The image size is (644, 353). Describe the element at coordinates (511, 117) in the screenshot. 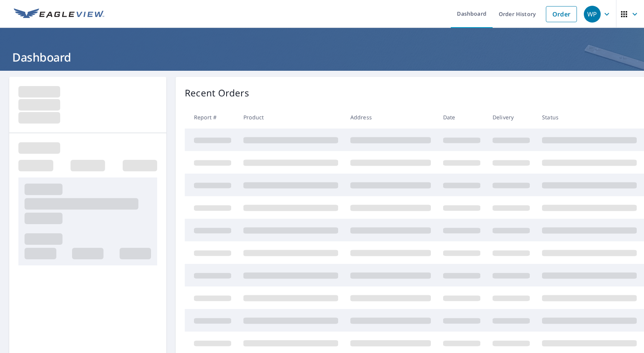

I see `th: Delivery` at that location.